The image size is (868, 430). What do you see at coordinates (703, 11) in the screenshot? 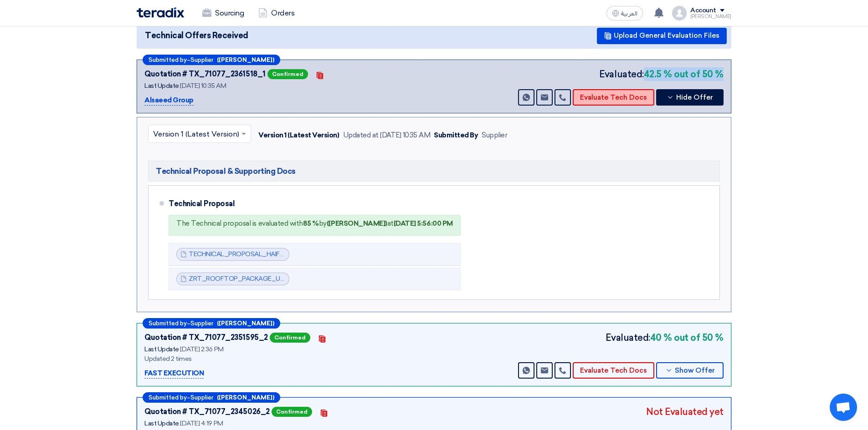
I see `div: Account` at bounding box center [703, 11].